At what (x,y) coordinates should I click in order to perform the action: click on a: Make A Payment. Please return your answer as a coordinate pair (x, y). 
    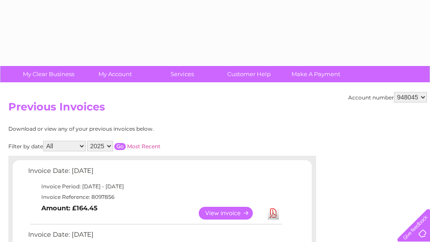
    Looking at the image, I should click on (316, 74).